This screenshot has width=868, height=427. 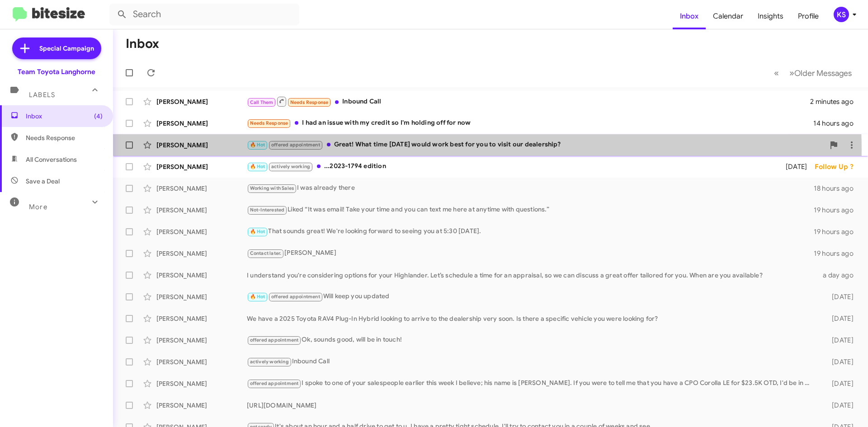 What do you see at coordinates (532, 276) in the screenshot?
I see `div: I understand you're considering options for your Highlander. Let’s schedule a time for an apprais...` at bounding box center [532, 276].